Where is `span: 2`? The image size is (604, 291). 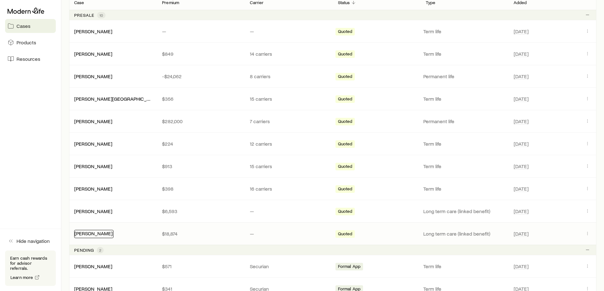 span: 2 is located at coordinates (100, 250).